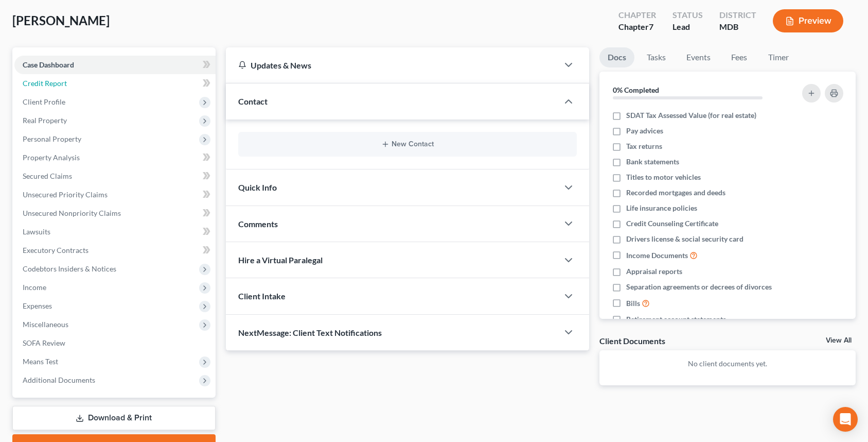  I want to click on span: Bills, so click(633, 303).